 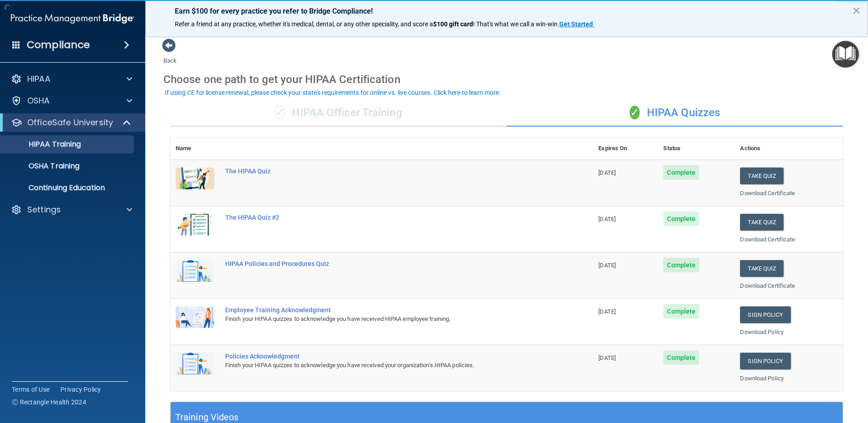 I want to click on div: HIPAA Quizzes, so click(x=674, y=113).